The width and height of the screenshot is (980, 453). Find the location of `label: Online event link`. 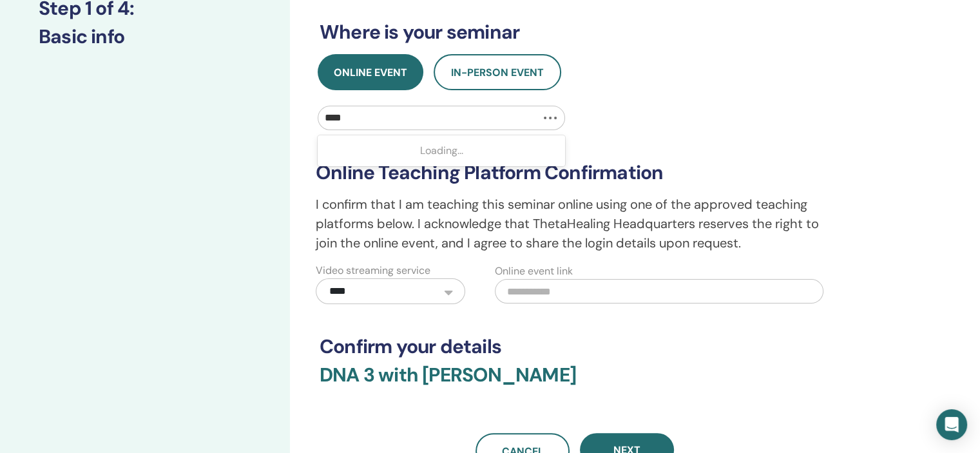

label: Online event link is located at coordinates (534, 271).